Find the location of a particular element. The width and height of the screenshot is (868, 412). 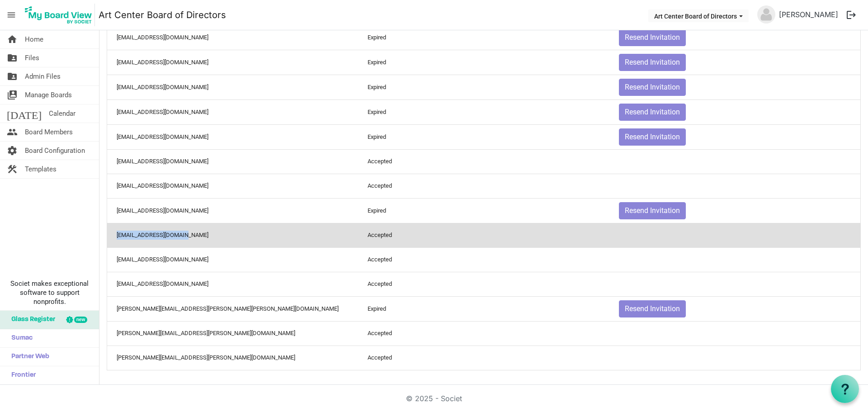

span: Board Members is located at coordinates (49, 132).